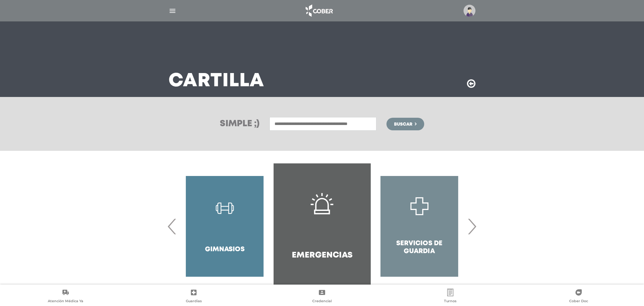 This screenshot has height=306, width=644. I want to click on a: Cober Doc, so click(579, 297).